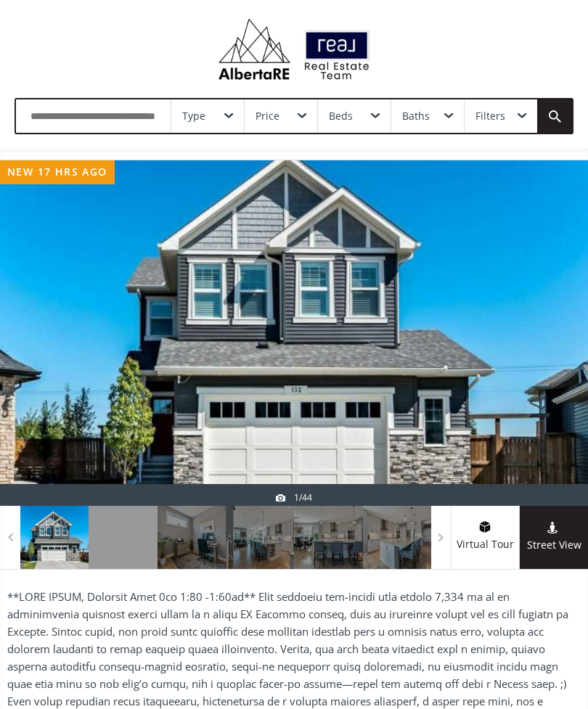 The height and width of the screenshot is (709, 588). What do you see at coordinates (485, 537) in the screenshot?
I see `a: virtual tour iconVirtual Tour` at bounding box center [485, 537].